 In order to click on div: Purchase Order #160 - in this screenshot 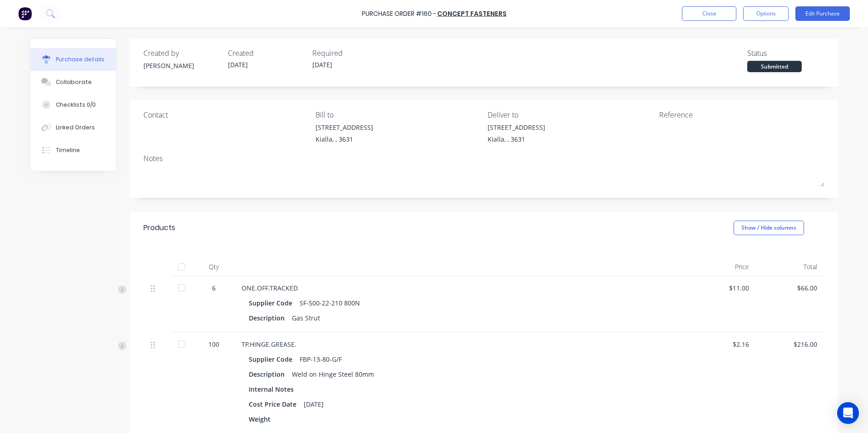, I will do `click(399, 13)`.